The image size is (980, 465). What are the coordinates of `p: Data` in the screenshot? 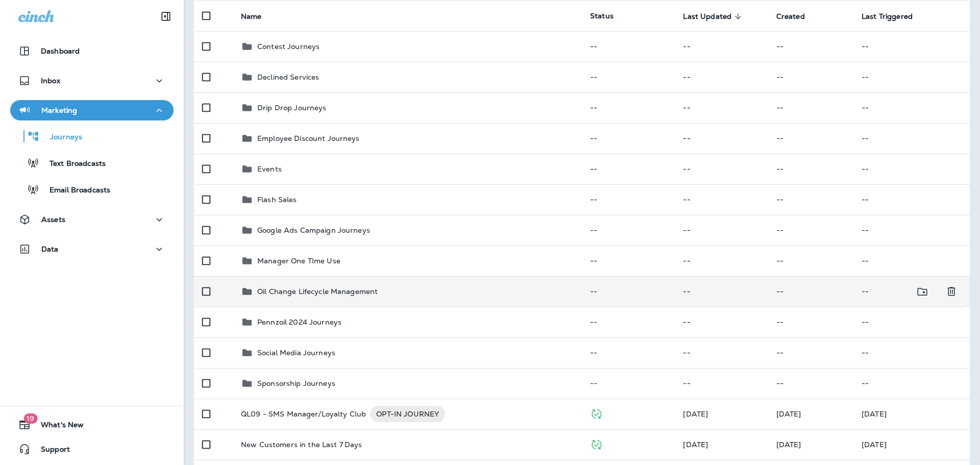 It's located at (50, 249).